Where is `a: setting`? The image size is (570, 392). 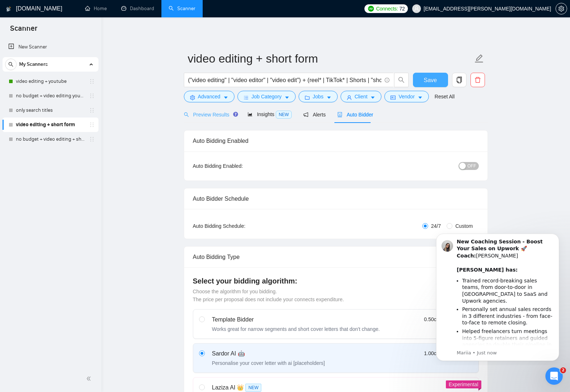
a: setting is located at coordinates (561, 9).